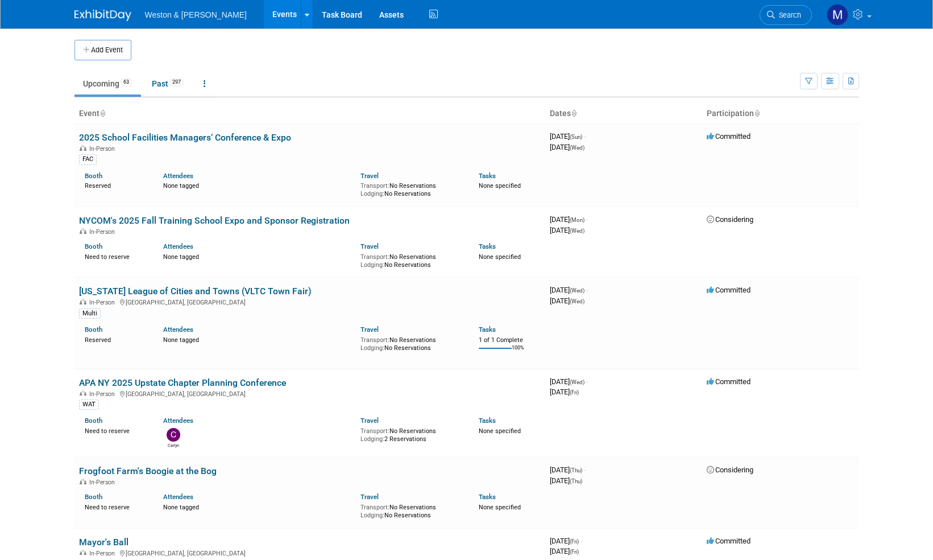 This screenshot has height=560, width=933. I want to click on div: FAC, so click(88, 160).